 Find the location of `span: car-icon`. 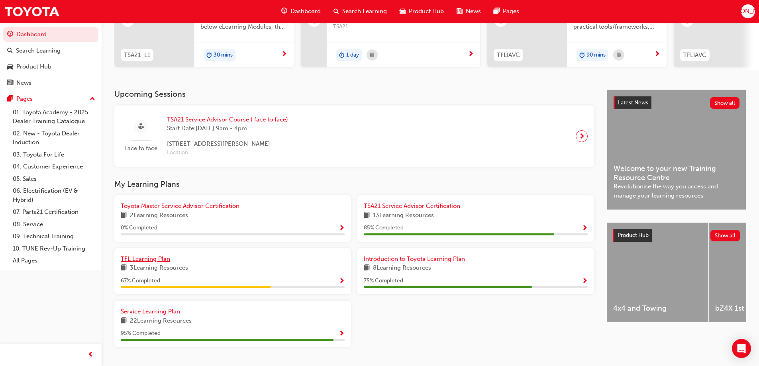

span: car-icon is located at coordinates (403, 11).